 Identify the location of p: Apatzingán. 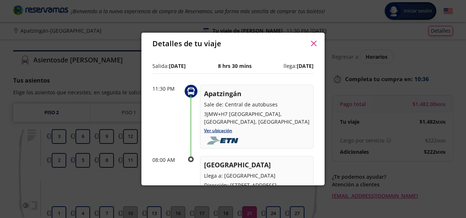
(257, 94).